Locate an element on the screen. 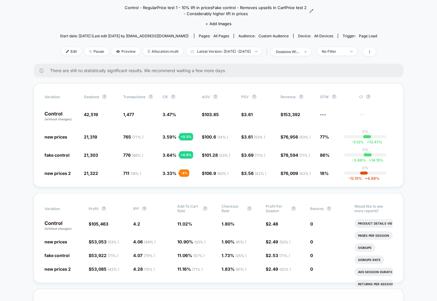  span: ( 18 % ) is located at coordinates (136, 173).